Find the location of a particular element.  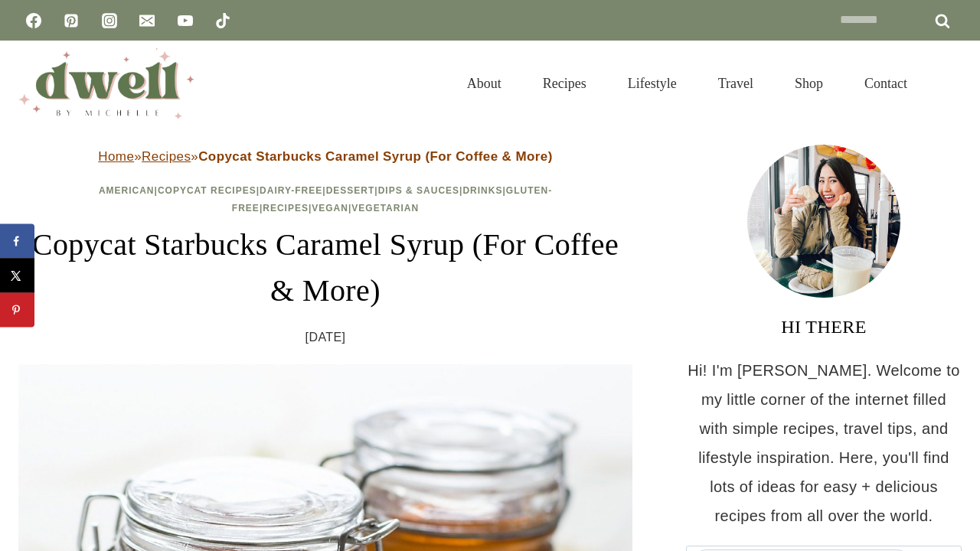

a: Lifestyle is located at coordinates (652, 84).